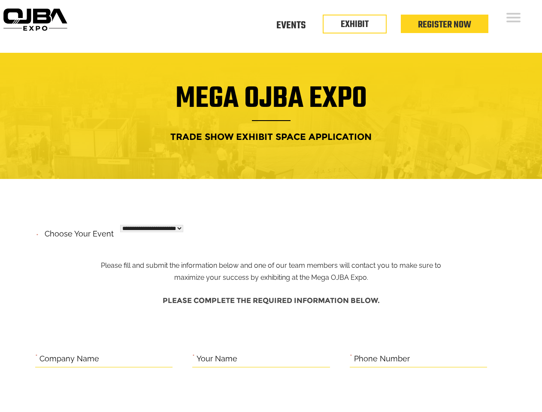 This screenshot has height=412, width=542. I want to click on h4: Trade Show Exhibit Space Application, so click(271, 136).